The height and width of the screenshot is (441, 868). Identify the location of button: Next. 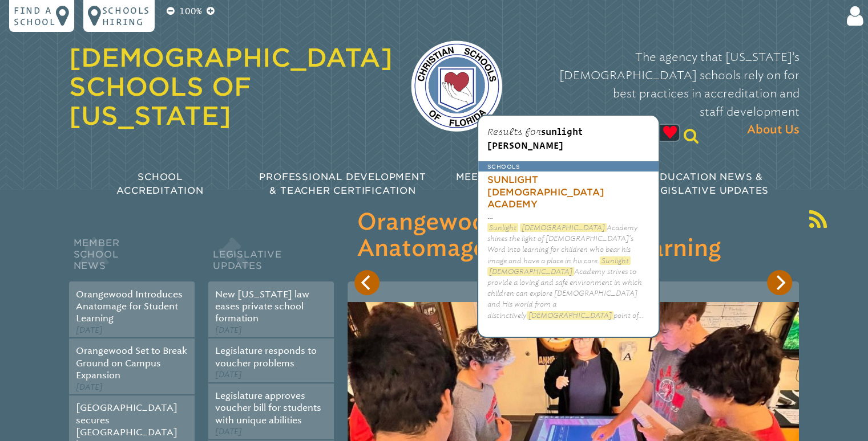
(779, 283).